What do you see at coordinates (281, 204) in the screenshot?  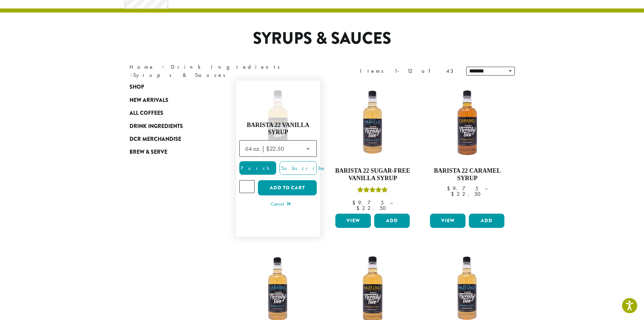 I see `a: Cancel` at bounding box center [281, 204].